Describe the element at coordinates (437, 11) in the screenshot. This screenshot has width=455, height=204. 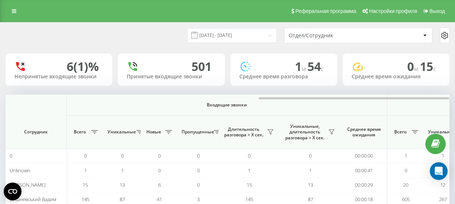
I see `span: Выход` at that location.